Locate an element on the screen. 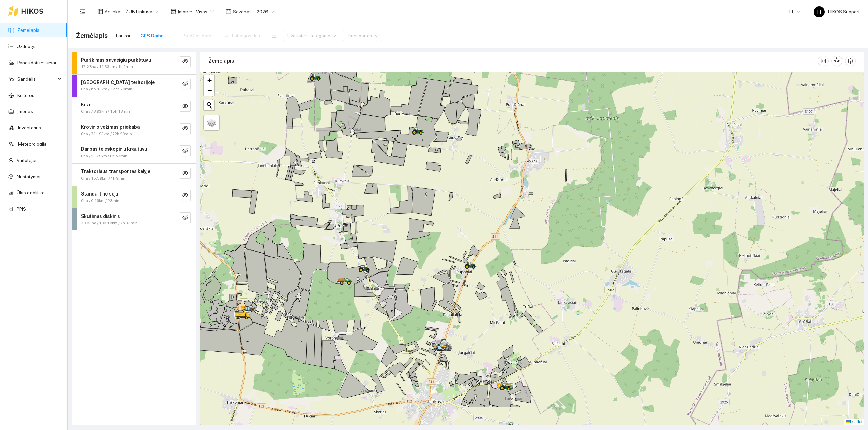 This screenshot has height=430, width=868. strong: Purškimas savaeigiu purkštuvu is located at coordinates (116, 60).